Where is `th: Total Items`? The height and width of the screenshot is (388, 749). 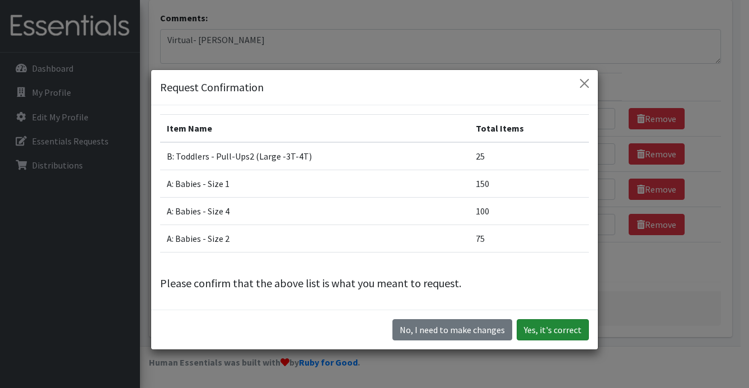 th: Total Items is located at coordinates (529, 129).